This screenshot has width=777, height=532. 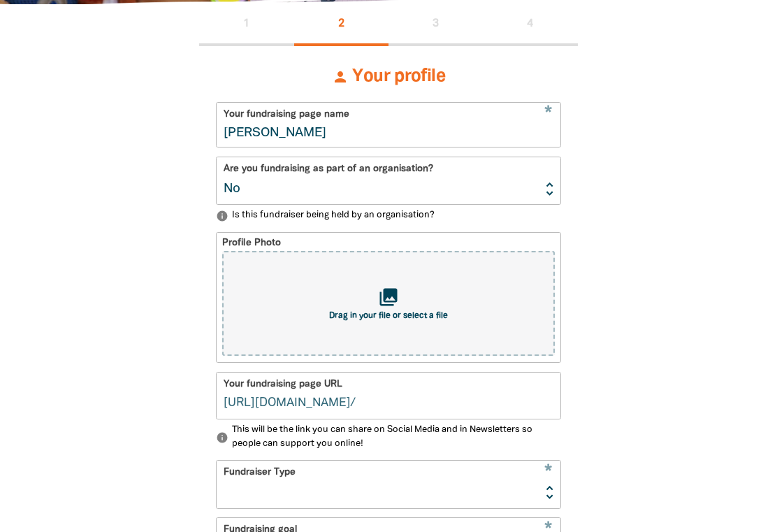 What do you see at coordinates (388, 77) in the screenshot?
I see `h3: Your profile` at bounding box center [388, 77].